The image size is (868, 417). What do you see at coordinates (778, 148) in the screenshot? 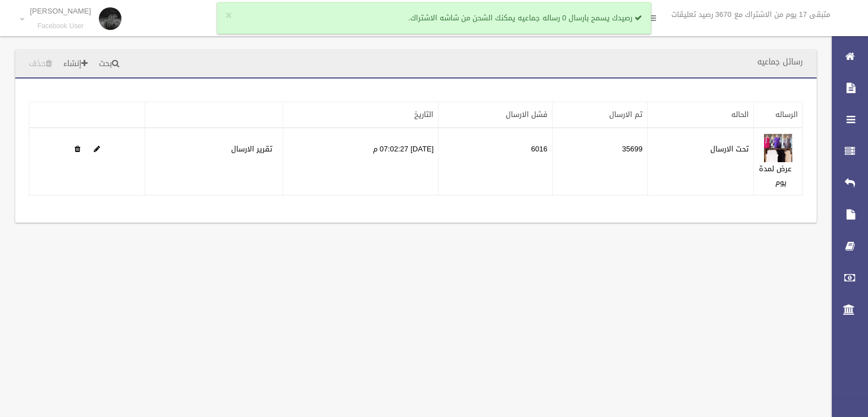
I see `img: 638905365831780553.jpeg` at bounding box center [778, 148].